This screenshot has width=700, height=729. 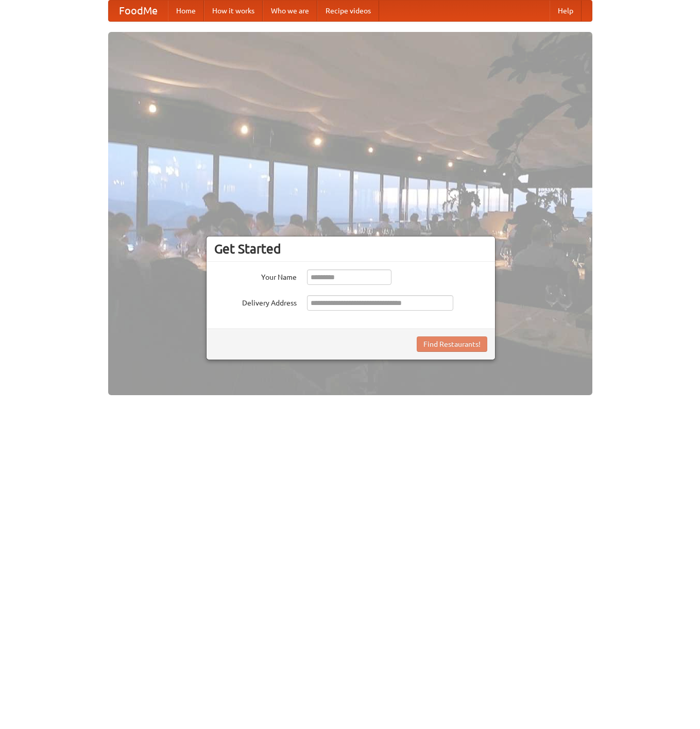 What do you see at coordinates (290, 11) in the screenshot?
I see `a: Who we are` at bounding box center [290, 11].